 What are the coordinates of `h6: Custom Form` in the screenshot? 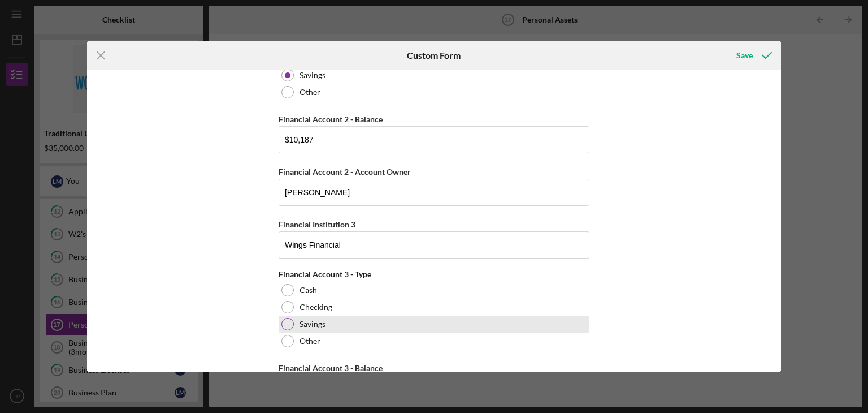 It's located at (433, 55).